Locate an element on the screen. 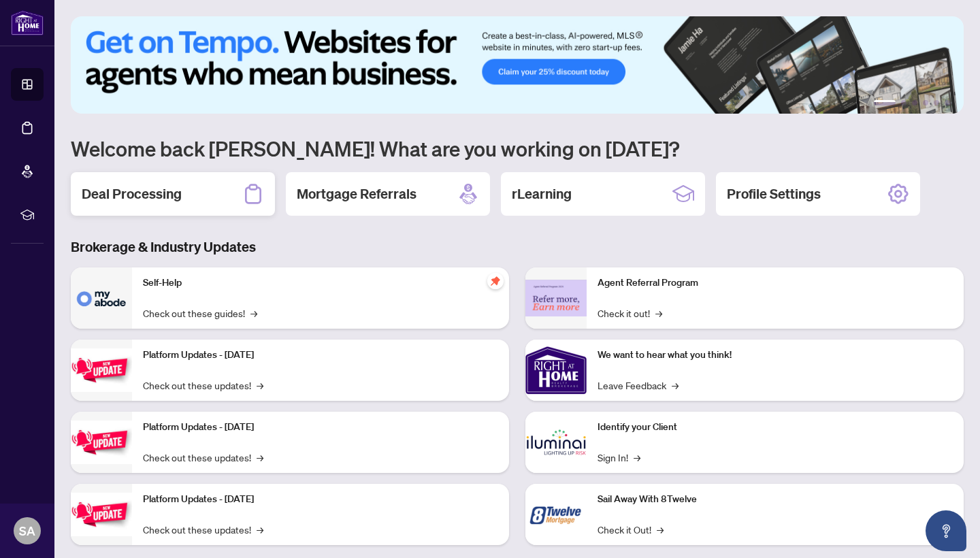  a: Check it Out!→ is located at coordinates (630, 529).